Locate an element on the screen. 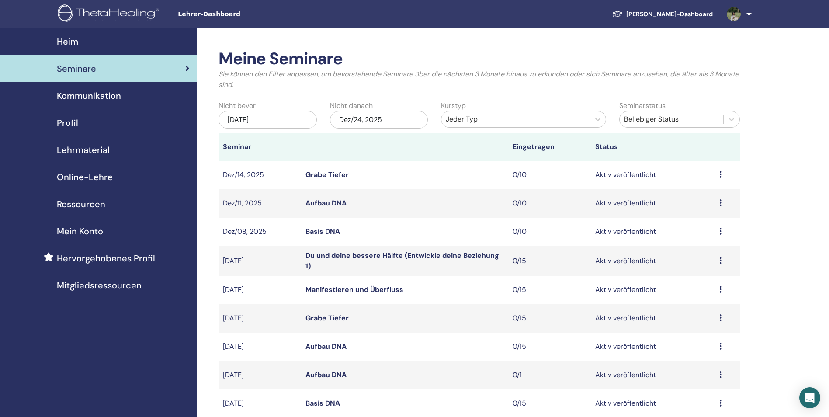  div: Open Intercom Messenger is located at coordinates (810, 398).